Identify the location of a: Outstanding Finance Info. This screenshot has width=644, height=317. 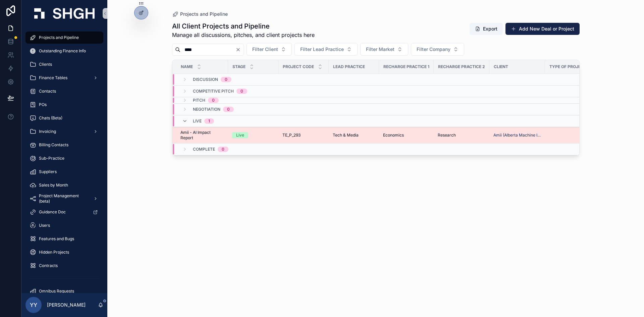
(64, 51).